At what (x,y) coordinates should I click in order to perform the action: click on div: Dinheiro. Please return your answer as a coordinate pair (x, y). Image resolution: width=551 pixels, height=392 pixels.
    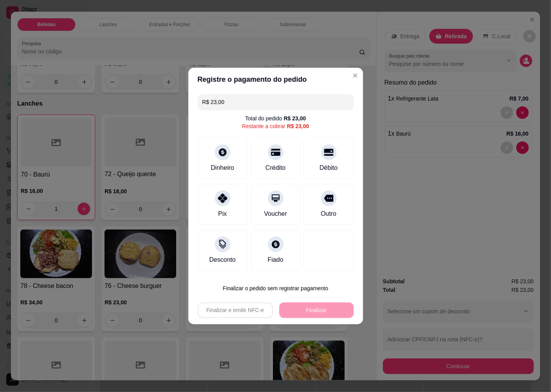
    Looking at the image, I should click on (222, 168).